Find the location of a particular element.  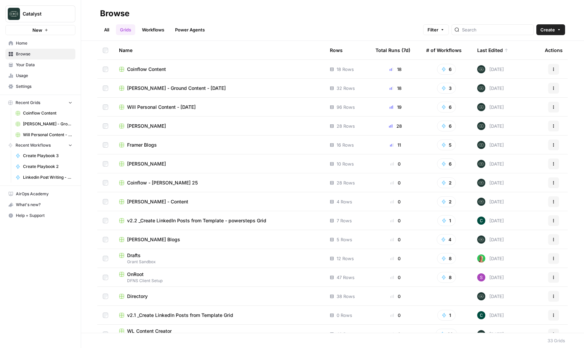

span: Filter is located at coordinates (433, 30).